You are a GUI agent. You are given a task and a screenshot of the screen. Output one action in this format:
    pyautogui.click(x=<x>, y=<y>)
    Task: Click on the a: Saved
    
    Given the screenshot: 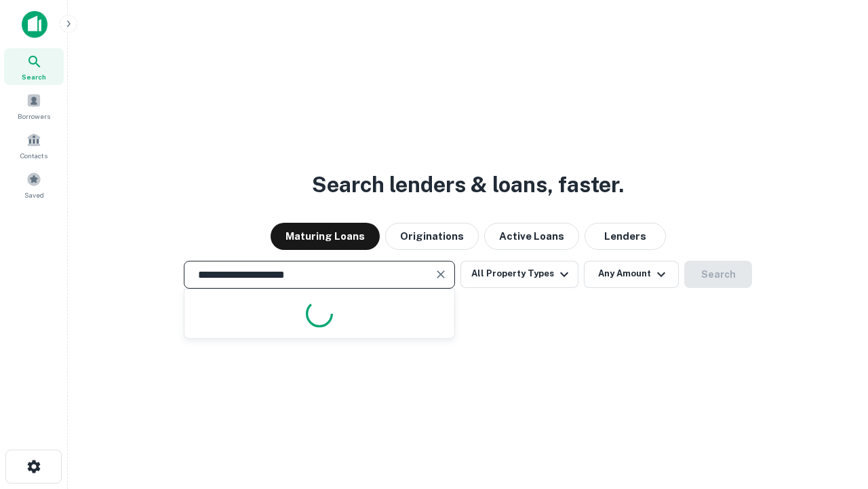 What is the action you would take?
    pyautogui.click(x=33, y=184)
    